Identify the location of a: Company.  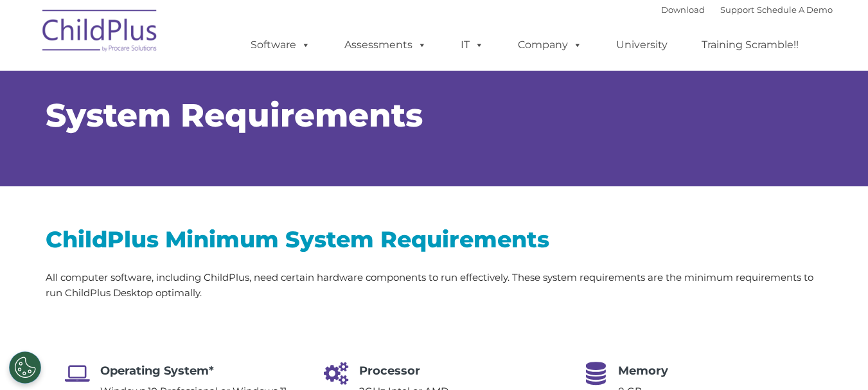
(550, 45).